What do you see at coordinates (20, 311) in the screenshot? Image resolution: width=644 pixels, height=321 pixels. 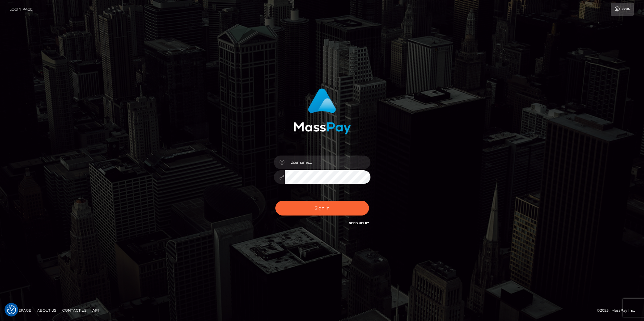 I see `a: Homepage` at bounding box center [20, 311].